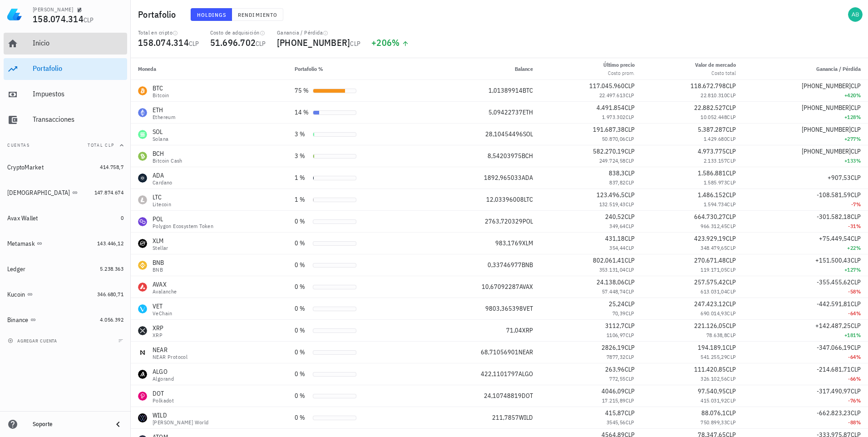 Image resolution: width=868 pixels, height=437 pixels. I want to click on span: 966.312,45, so click(714, 226).